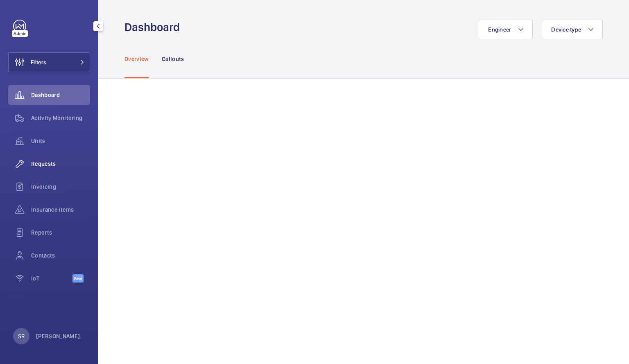 This screenshot has height=364, width=629. What do you see at coordinates (136, 59) in the screenshot?
I see `p: Overview` at bounding box center [136, 59].